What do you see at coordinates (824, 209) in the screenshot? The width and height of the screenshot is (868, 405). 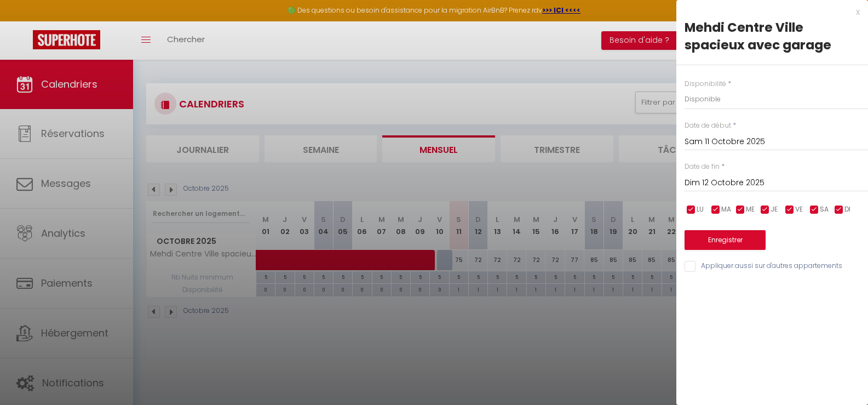 I see `span: SA` at bounding box center [824, 209].